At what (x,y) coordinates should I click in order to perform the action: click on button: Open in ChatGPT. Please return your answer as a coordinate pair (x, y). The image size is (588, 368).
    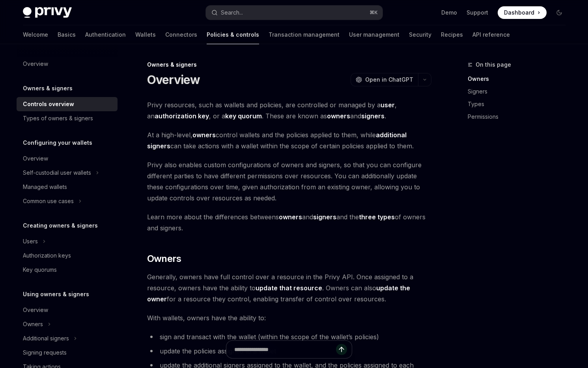
    Looking at the image, I should click on (384, 80).